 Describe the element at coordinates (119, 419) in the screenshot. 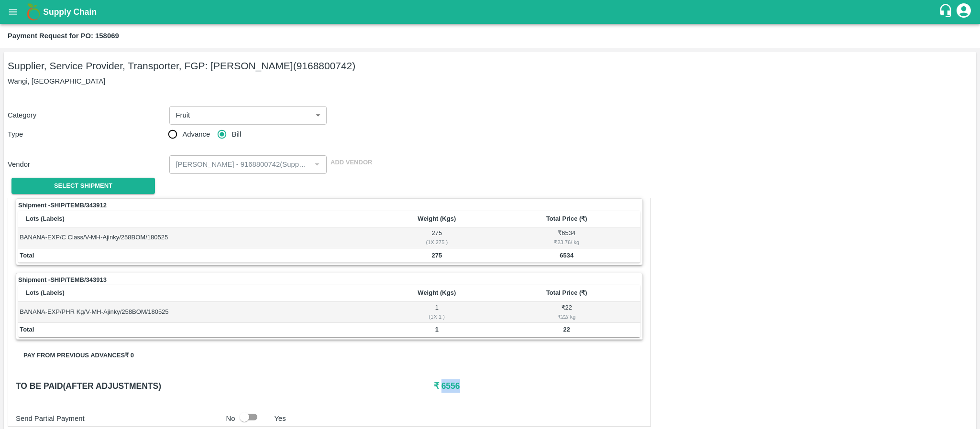

I see `p: Send Partial Payment` at that location.